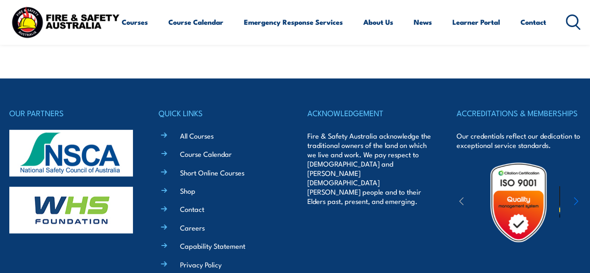 Image resolution: width=590 pixels, height=273 pixels. What do you see at coordinates (378, 22) in the screenshot?
I see `a: About Us` at bounding box center [378, 22].